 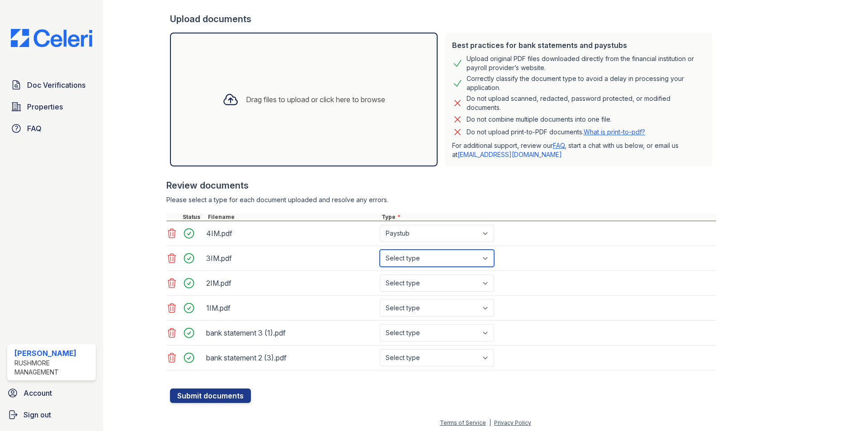 I want to click on a: Sign out, so click(x=51, y=415).